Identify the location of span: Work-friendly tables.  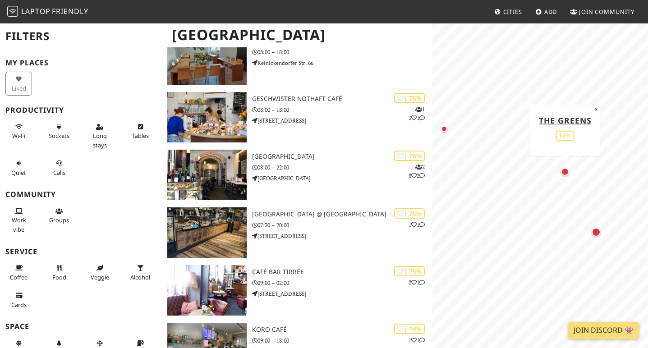
(140, 136).